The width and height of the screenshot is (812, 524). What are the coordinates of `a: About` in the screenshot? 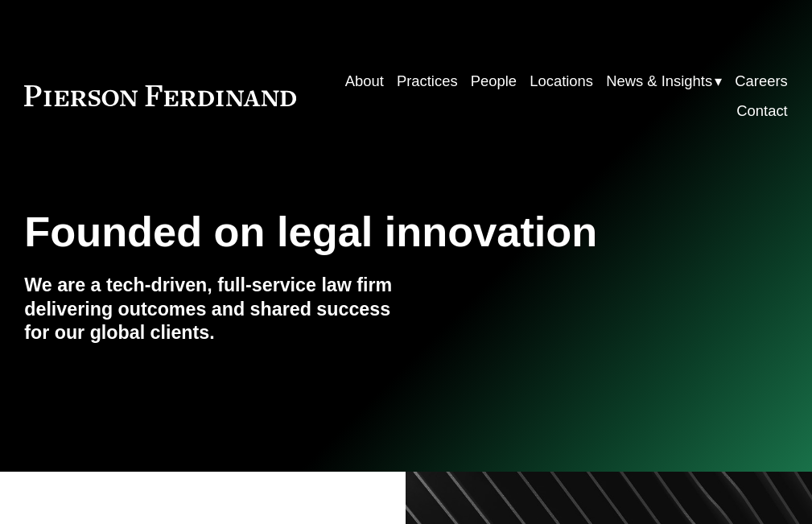 It's located at (364, 81).